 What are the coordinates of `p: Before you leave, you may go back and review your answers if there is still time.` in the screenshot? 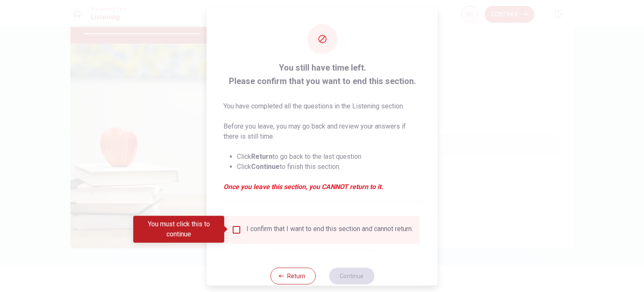 It's located at (322, 131).